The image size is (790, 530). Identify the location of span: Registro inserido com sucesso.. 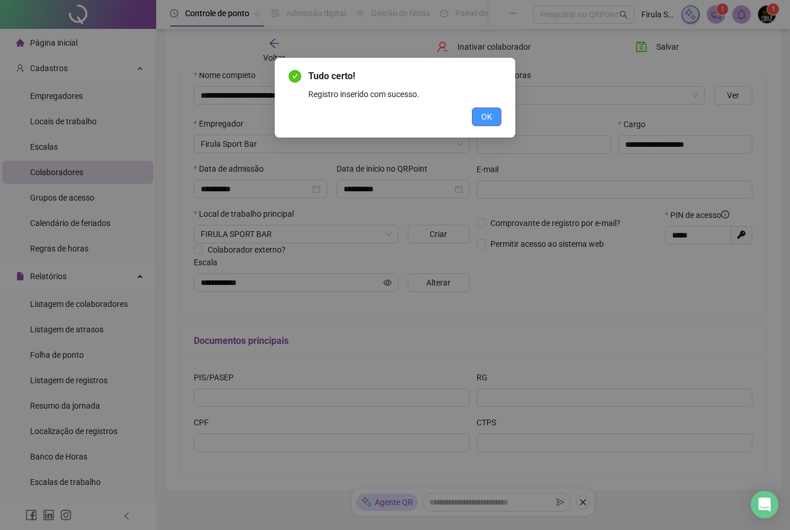
(364, 94).